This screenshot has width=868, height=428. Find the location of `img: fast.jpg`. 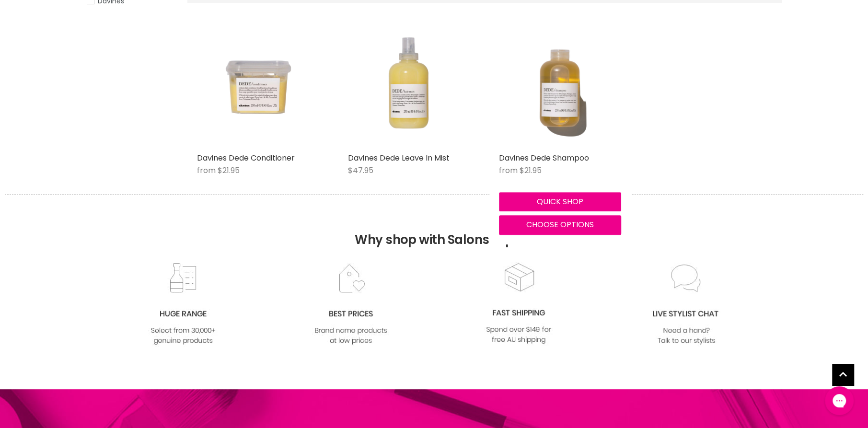

img: fast.jpg is located at coordinates (518, 304).